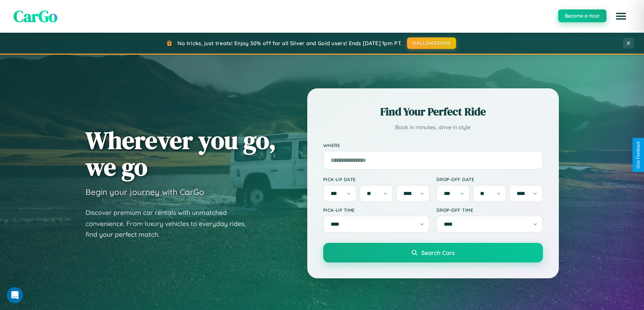 The height and width of the screenshot is (310, 644). What do you see at coordinates (639, 155) in the screenshot?
I see `div: Give Feedback` at bounding box center [639, 155].